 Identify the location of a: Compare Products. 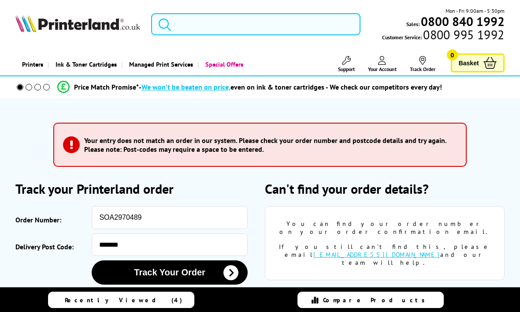
(371, 299).